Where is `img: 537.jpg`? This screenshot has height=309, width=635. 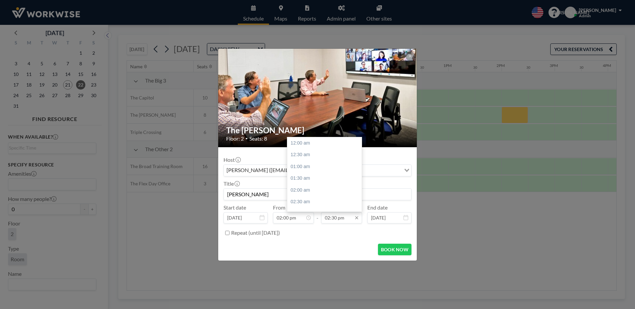 img: 537.jpg is located at coordinates (318, 98).